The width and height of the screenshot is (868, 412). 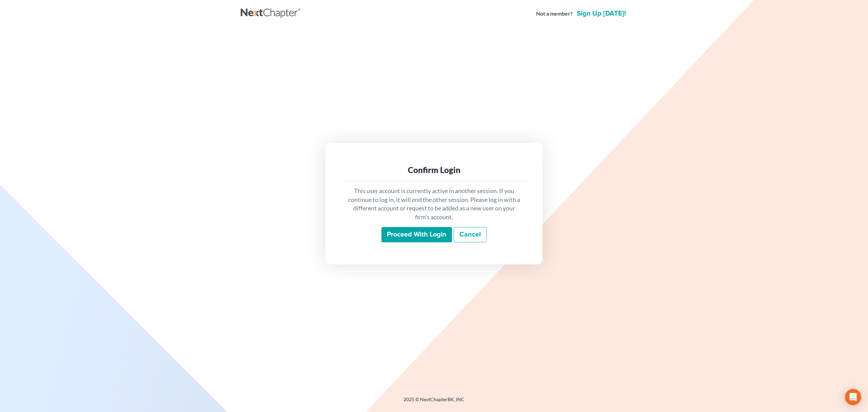 I want to click on strong: Not a member?, so click(x=554, y=13).